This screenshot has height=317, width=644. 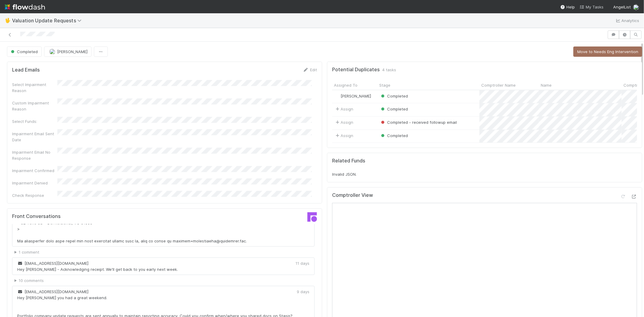 I want to click on summary: 1 comment, so click(x=164, y=252).